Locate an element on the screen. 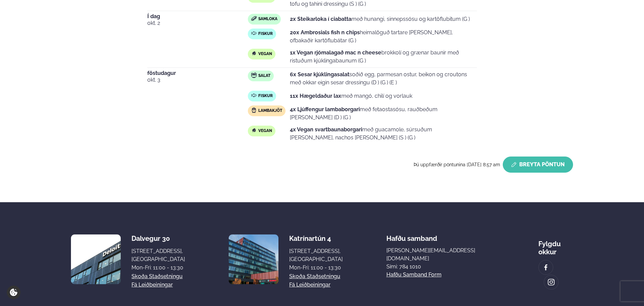 This screenshot has height=306, width=644. p: brokkolí og grænar baunir með ristuðum kjúklingabaunum (G ) is located at coordinates (384, 57).